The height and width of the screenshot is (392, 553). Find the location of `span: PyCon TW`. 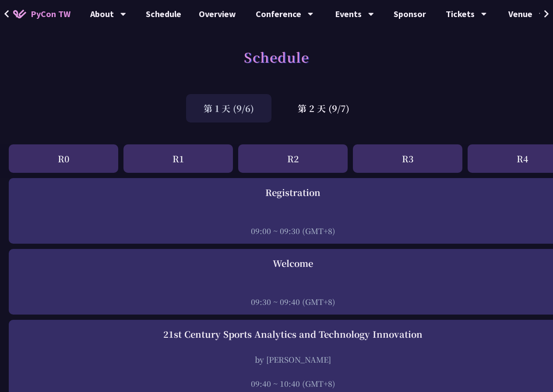

span: PyCon TW is located at coordinates (50, 14).